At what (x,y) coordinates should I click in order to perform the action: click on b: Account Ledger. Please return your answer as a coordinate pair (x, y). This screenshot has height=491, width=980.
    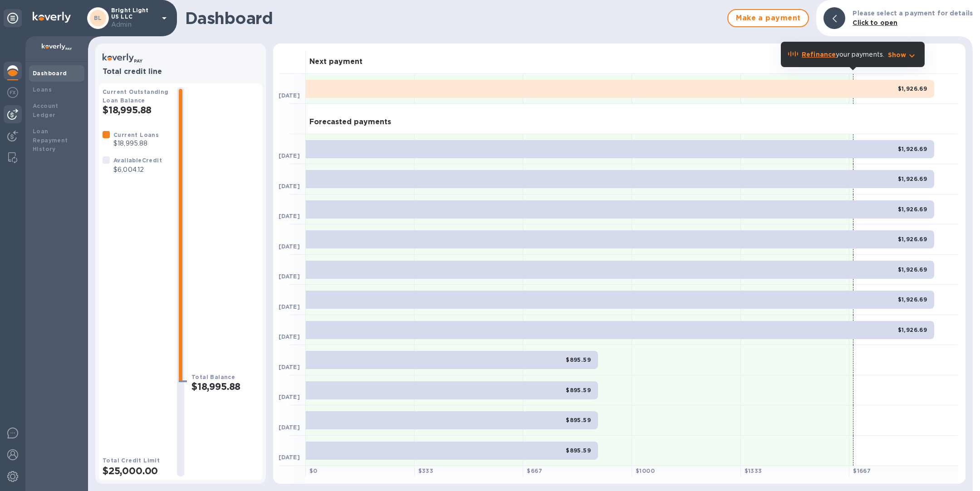
    Looking at the image, I should click on (45, 110).